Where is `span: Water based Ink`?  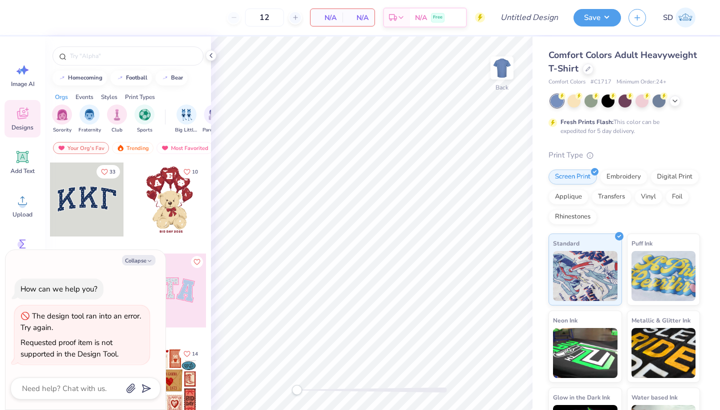 span: Water based Ink is located at coordinates (654, 397).